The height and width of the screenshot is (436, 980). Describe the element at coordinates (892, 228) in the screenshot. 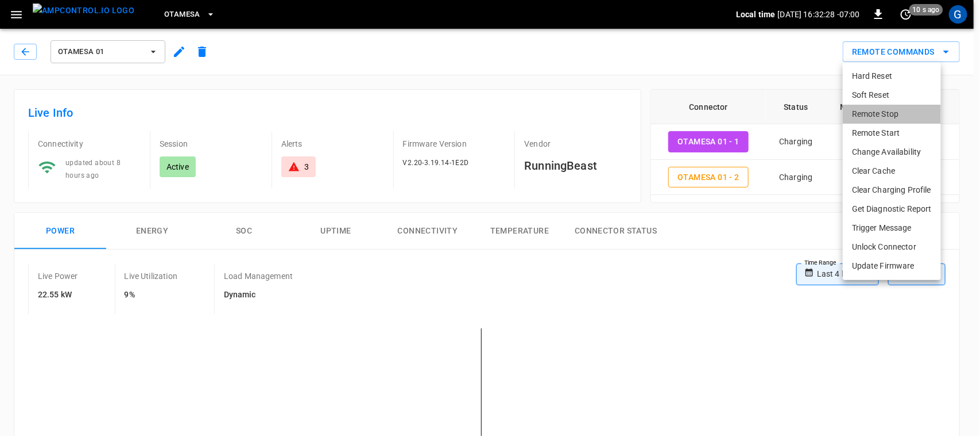

I see `li: Trigger Message` at that location.